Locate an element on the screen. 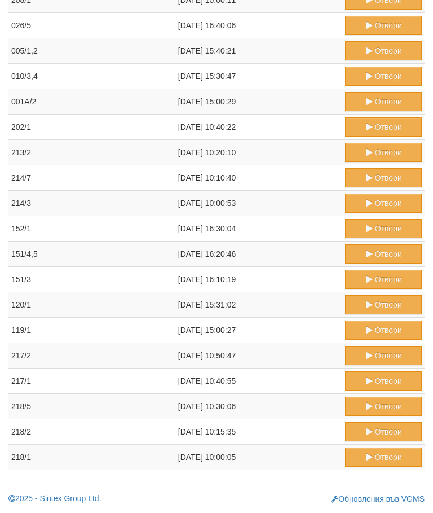 This screenshot has width=433, height=513. td: 218/1 is located at coordinates (92, 457).